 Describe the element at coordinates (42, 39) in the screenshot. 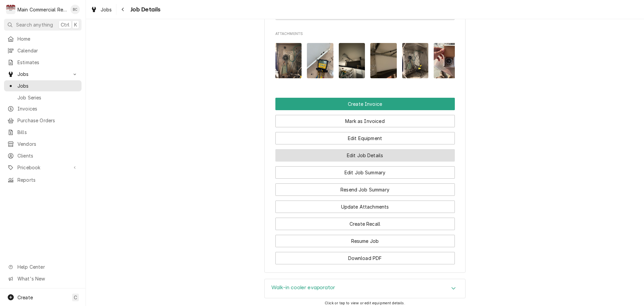

I see `a: Home` at that location.